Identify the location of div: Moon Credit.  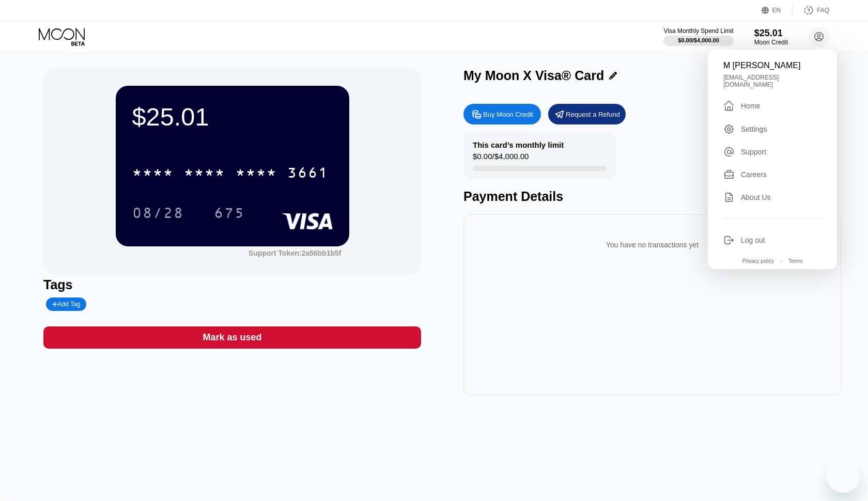
(770, 42).